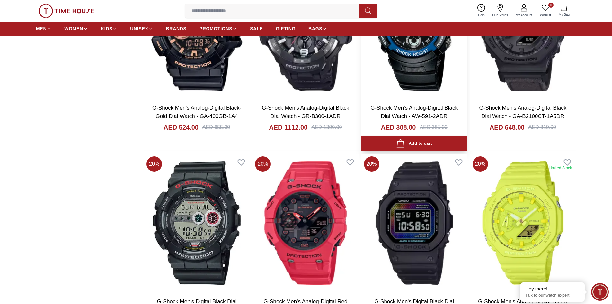 This screenshot has width=612, height=304. What do you see at coordinates (565, 11) in the screenshot?
I see `button: My Bag` at bounding box center [565, 11].